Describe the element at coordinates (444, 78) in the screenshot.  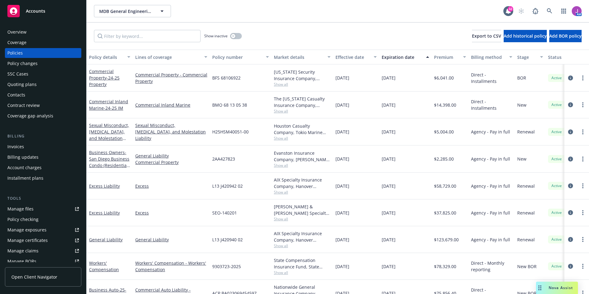
I see `span: $6,041.00` at that location.